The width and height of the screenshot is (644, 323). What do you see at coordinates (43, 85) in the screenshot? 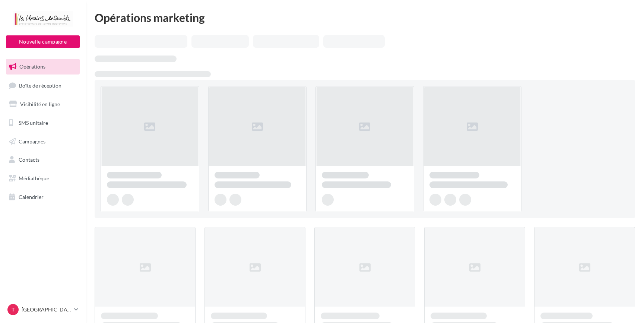
I see `a: Boîte de réception` at bounding box center [43, 85].